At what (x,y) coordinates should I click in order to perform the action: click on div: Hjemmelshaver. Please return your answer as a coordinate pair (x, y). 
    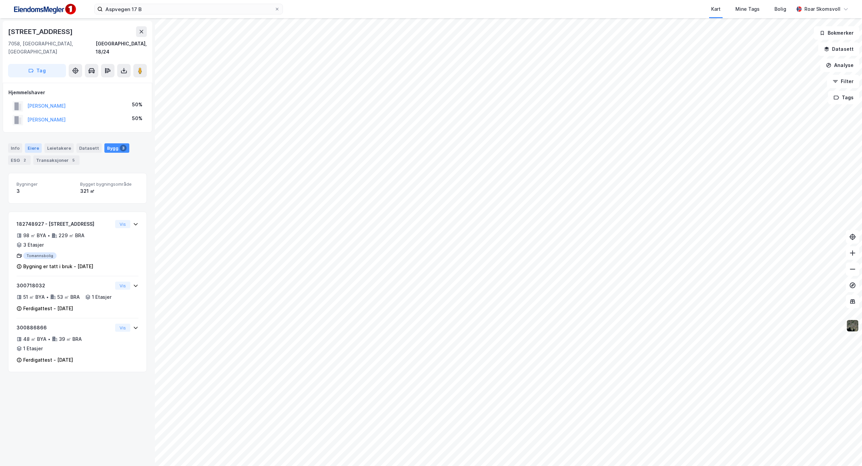
    Looking at the image, I should click on (77, 93).